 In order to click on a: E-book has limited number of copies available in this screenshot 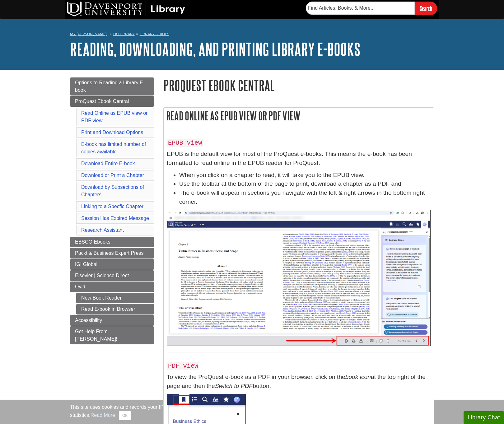, I will do `click(113, 148)`.